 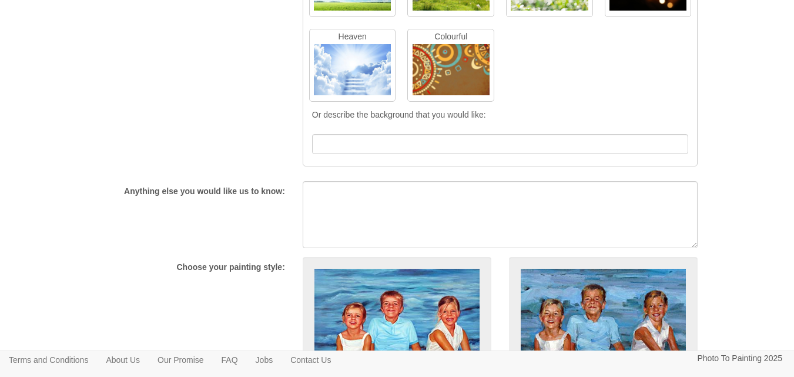 I want to click on a: Jobs, so click(x=265, y=360).